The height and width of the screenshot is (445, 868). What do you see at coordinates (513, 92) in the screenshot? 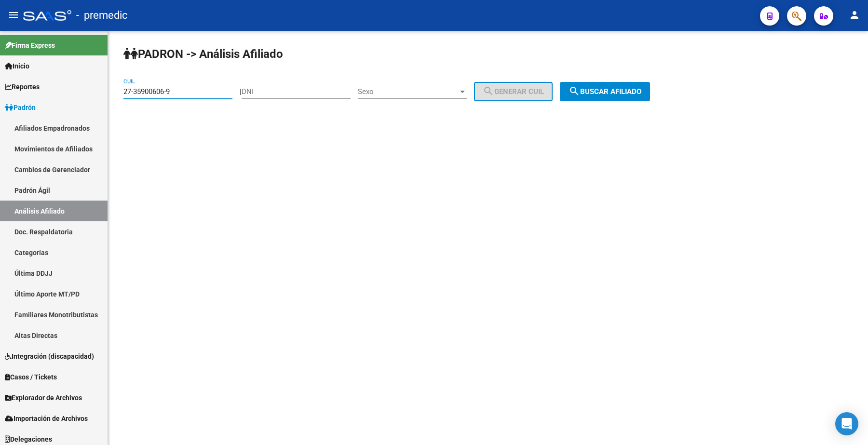
I see `span: Generar CUIL` at bounding box center [513, 92].